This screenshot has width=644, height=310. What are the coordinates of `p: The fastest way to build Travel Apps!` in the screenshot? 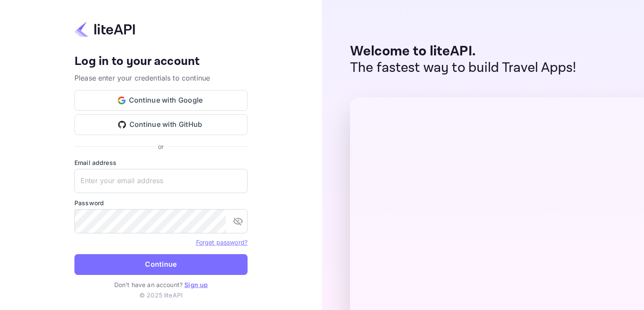 It's located at (463, 68).